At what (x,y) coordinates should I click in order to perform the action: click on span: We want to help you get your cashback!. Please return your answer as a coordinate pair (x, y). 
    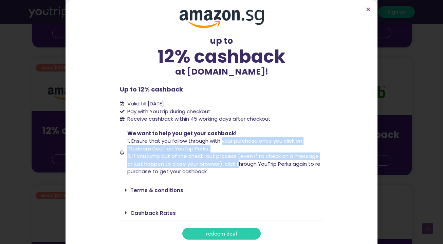
    Looking at the image, I should click on (182, 133).